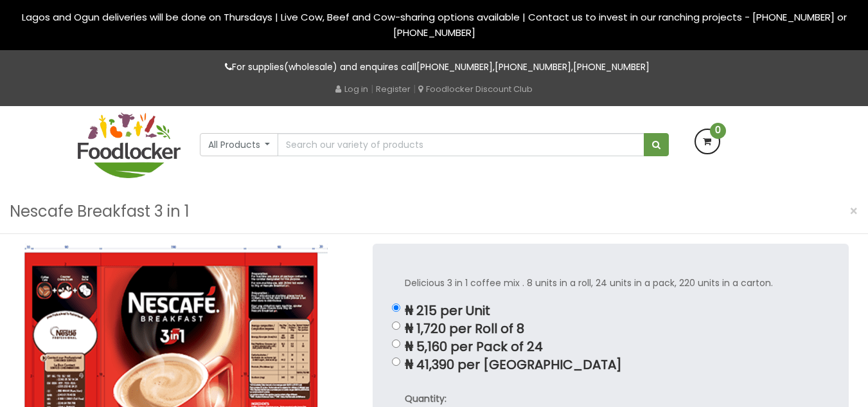 This screenshot has width=868, height=407. Describe the element at coordinates (396, 343) in the screenshot. I see `input: ₦ 5,160 per Pack of 24` at that location.